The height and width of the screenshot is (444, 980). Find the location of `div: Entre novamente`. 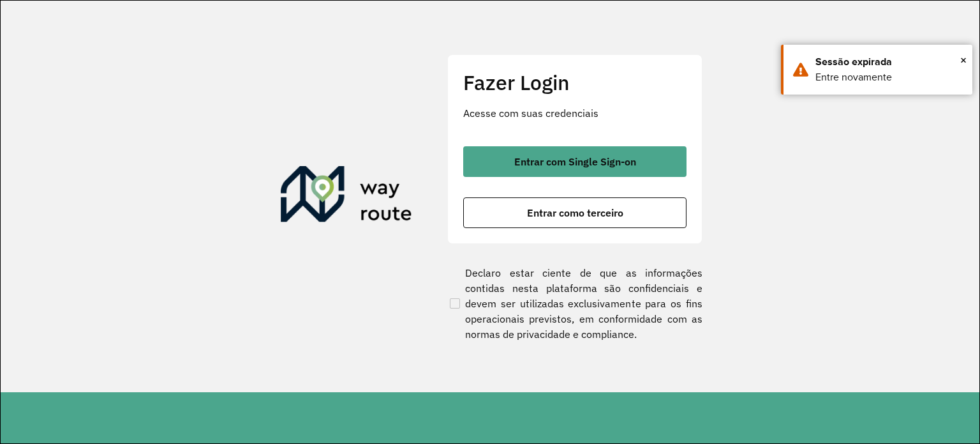

div: Entre novamente is located at coordinates (889, 77).